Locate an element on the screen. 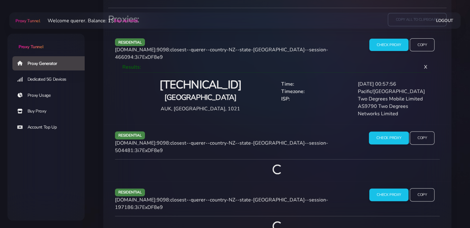  div: AS9790 Two Degrees Networks Limited is located at coordinates (393, 110).